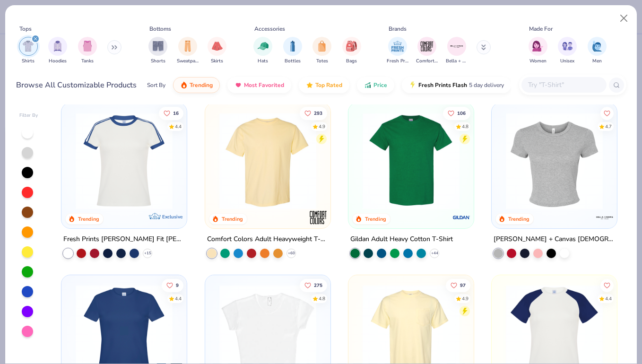 The image size is (642, 364). I want to click on img: aa15adeb-cc10-480b-b531-6e6e449d5067, so click(554, 161).